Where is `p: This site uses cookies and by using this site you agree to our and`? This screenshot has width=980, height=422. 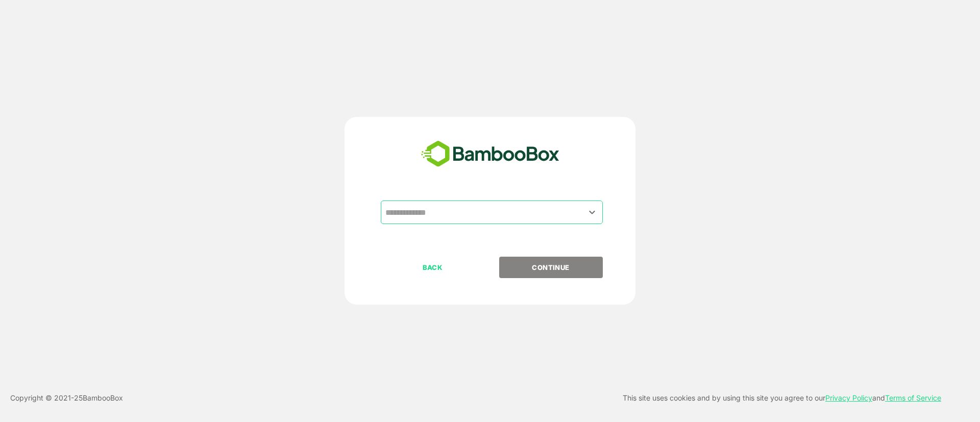 p: This site uses cookies and by using this site you agree to our and is located at coordinates (782, 398).